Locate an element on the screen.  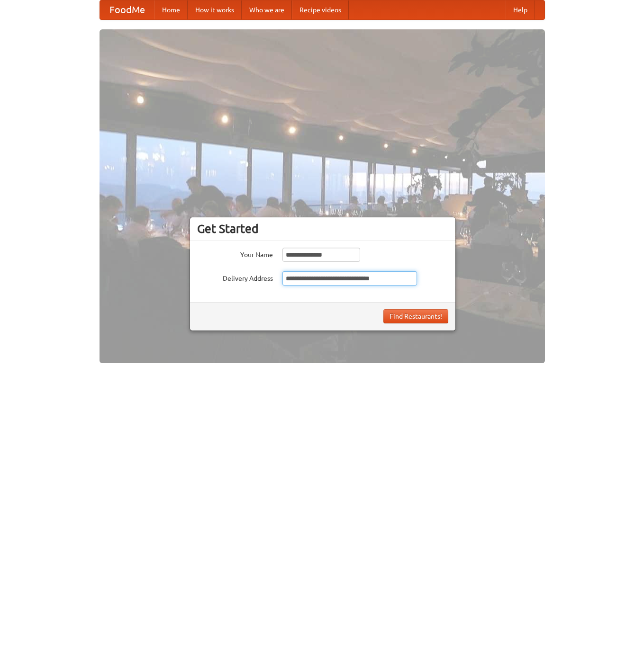
a: How it works is located at coordinates (215, 10).